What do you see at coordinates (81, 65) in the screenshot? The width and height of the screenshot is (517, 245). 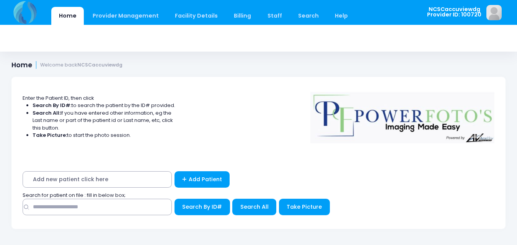 I see `small: Welcome back` at bounding box center [81, 65].